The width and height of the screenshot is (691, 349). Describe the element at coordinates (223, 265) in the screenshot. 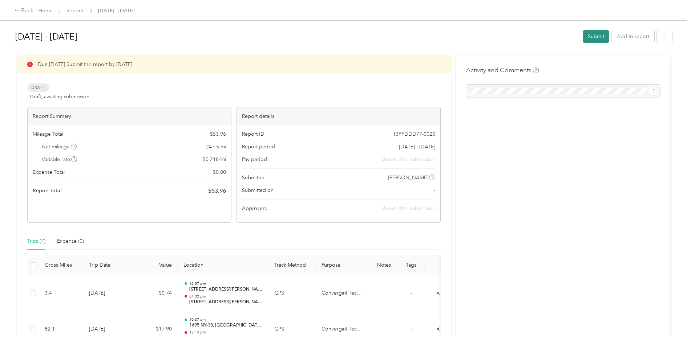

I see `th: Location` at that location.